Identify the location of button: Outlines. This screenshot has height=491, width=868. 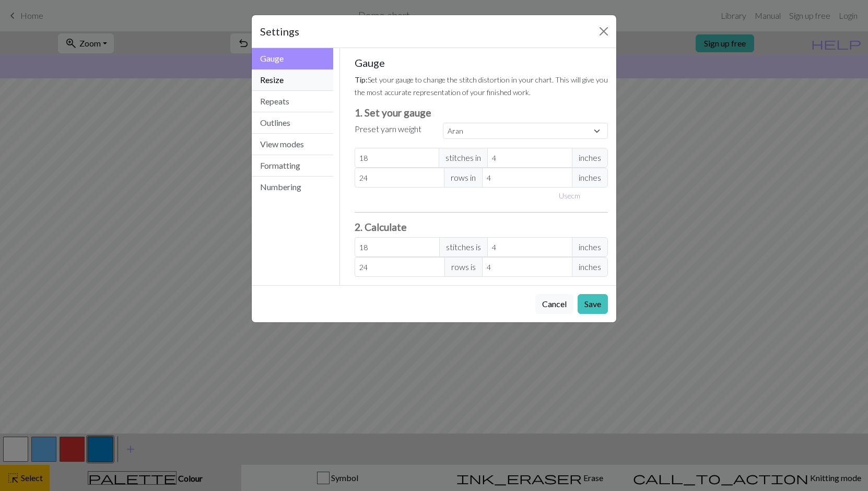
(293, 123).